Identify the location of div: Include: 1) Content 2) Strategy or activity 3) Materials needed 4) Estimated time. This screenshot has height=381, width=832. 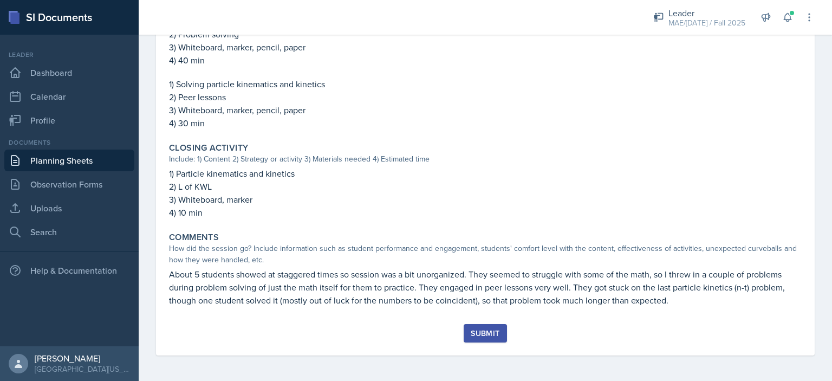
(486, 159).